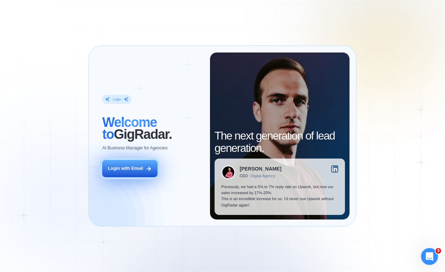  Describe the element at coordinates (129, 128) in the screenshot. I see `span: Welcome to` at that location.